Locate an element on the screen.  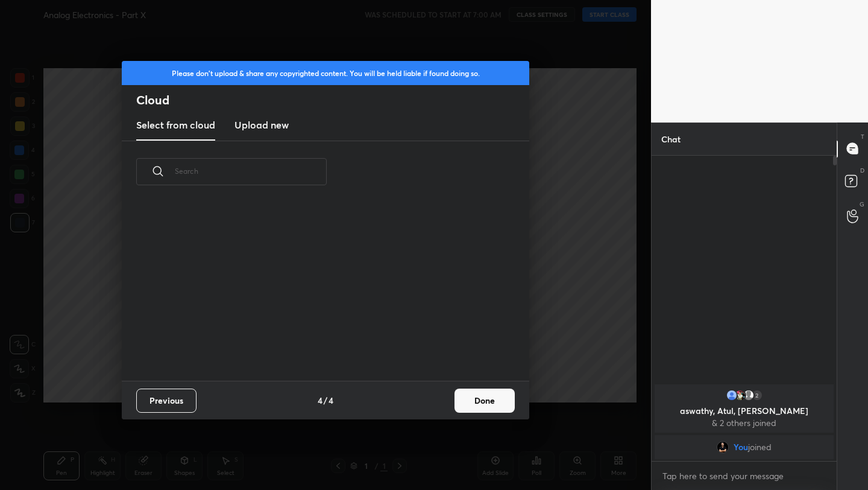
h2: Cloud is located at coordinates (333, 100).